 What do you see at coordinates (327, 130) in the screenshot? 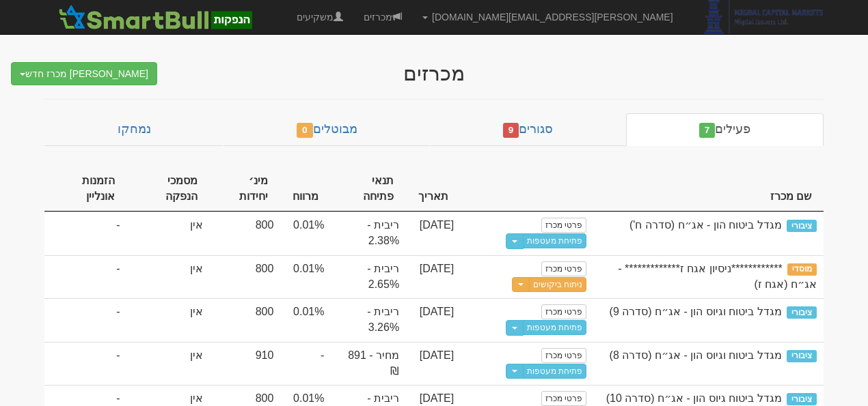
I see `a: מבוטלים` at bounding box center [327, 130].